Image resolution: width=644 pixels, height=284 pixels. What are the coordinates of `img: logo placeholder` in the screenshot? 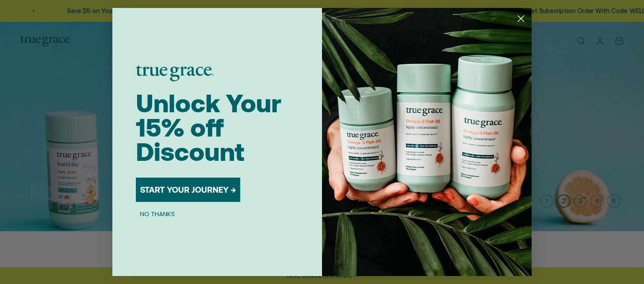 It's located at (174, 73).